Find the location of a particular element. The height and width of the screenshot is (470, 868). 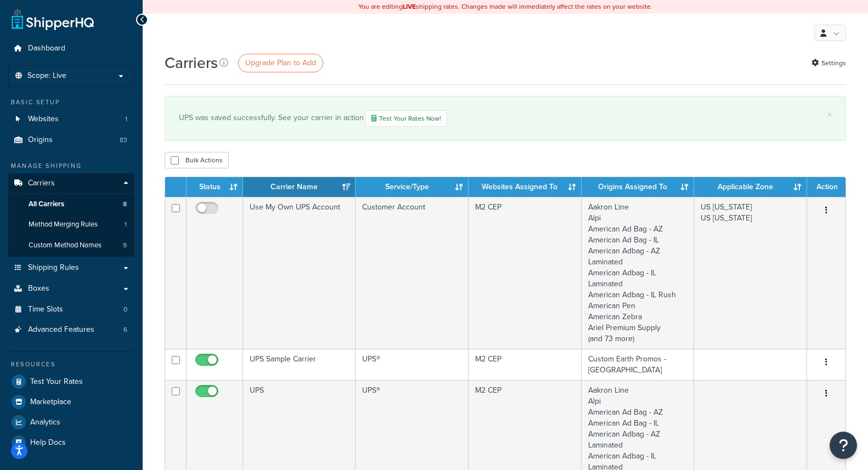

li: Origins is located at coordinates (71, 140).